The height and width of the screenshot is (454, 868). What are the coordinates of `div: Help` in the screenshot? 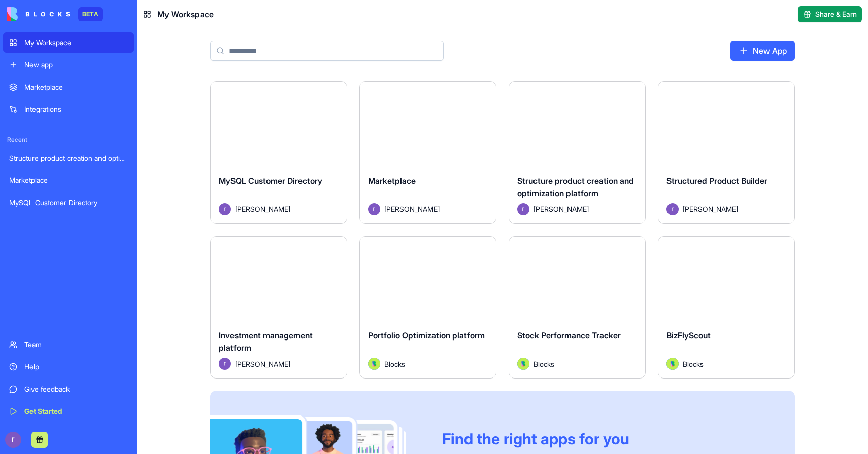 It's located at (76, 367).